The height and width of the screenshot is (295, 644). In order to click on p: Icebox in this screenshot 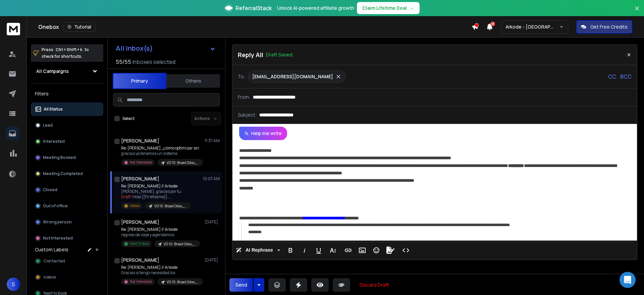, I will do `click(134, 205)`.